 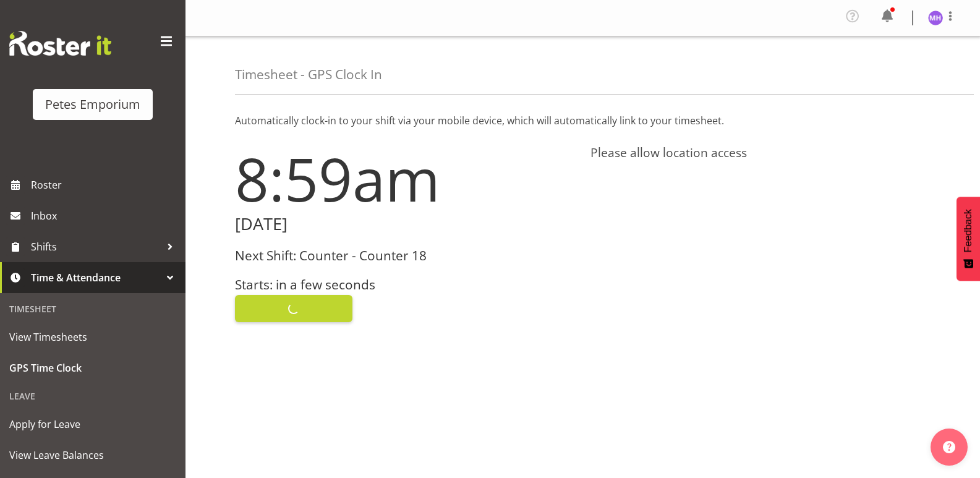 What do you see at coordinates (93, 456) in the screenshot?
I see `span: View Leave Balances` at bounding box center [93, 456].